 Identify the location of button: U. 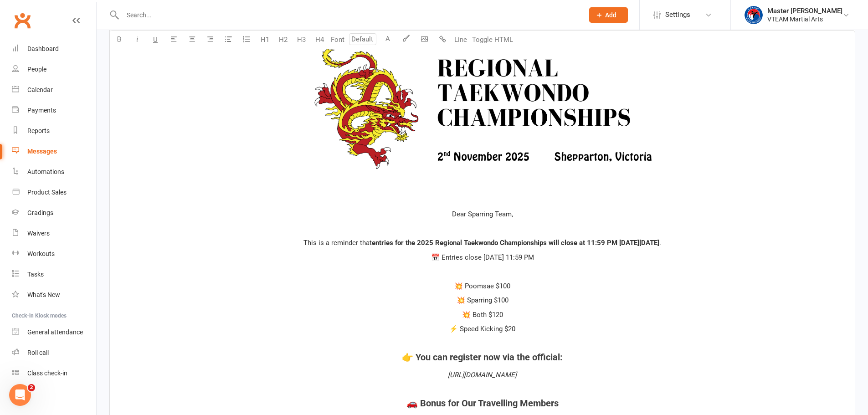
(155, 39).